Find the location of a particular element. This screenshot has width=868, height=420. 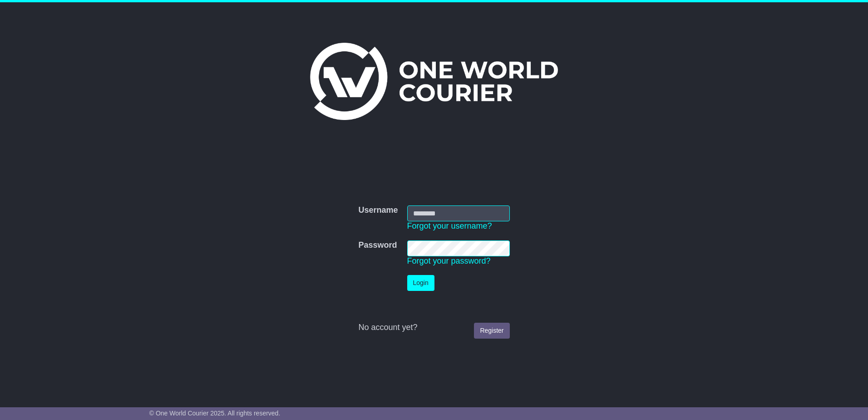

a: Forgot your password? is located at coordinates (449, 261).